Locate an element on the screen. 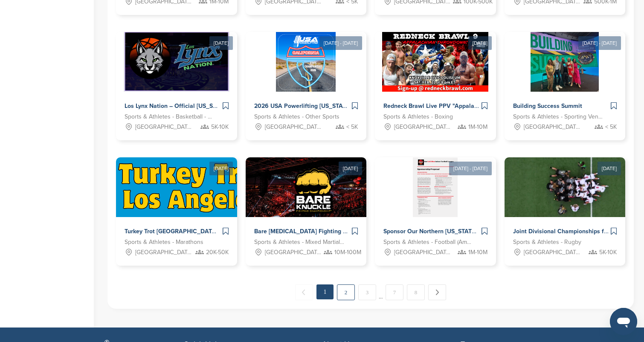 This screenshot has width=644, height=342. span: Sports & Athletes - Rugby is located at coordinates (547, 242).